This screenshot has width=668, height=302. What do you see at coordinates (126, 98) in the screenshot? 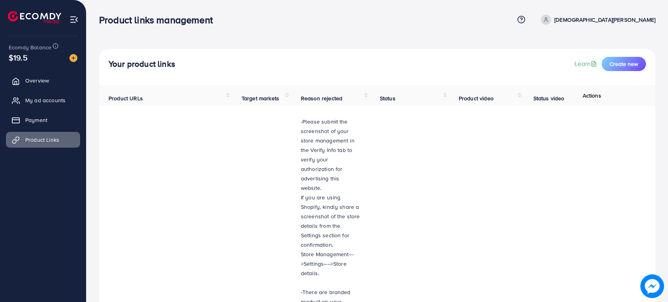
I see `span: Product URLs` at bounding box center [126, 98].